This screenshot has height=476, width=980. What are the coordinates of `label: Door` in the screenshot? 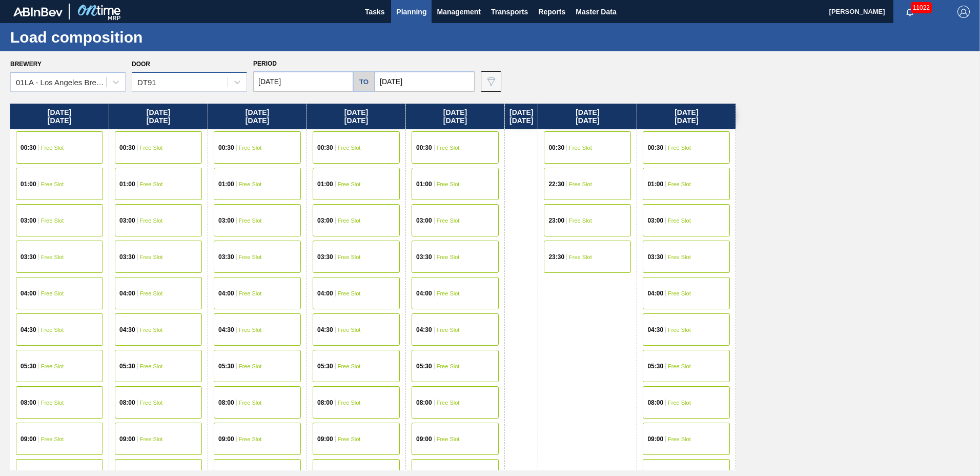 It's located at (141, 64).